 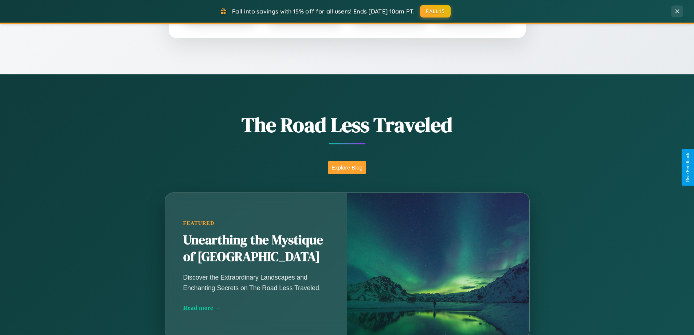 What do you see at coordinates (687, 167) in the screenshot?
I see `div: Give Feedback` at bounding box center [687, 167].